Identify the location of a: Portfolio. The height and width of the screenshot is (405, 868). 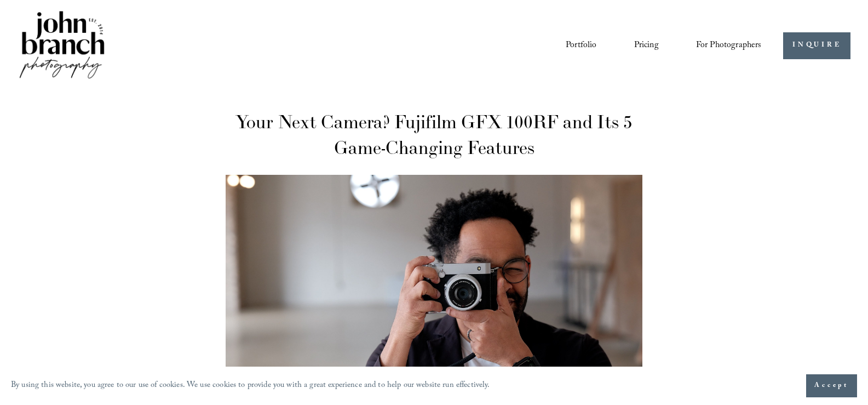
(581, 46).